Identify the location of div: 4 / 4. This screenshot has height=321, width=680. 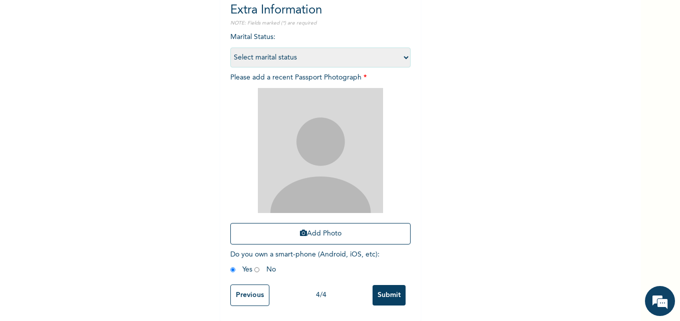
(321, 295).